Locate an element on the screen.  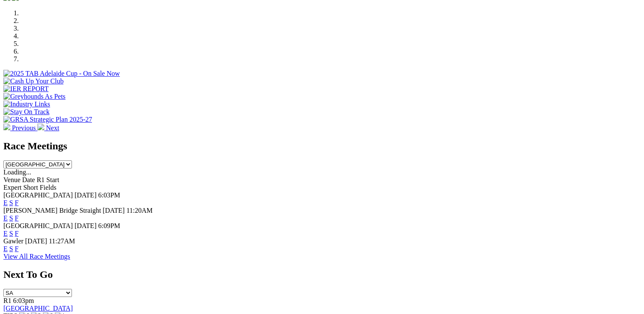
span: 6:03PM is located at coordinates (109, 195).